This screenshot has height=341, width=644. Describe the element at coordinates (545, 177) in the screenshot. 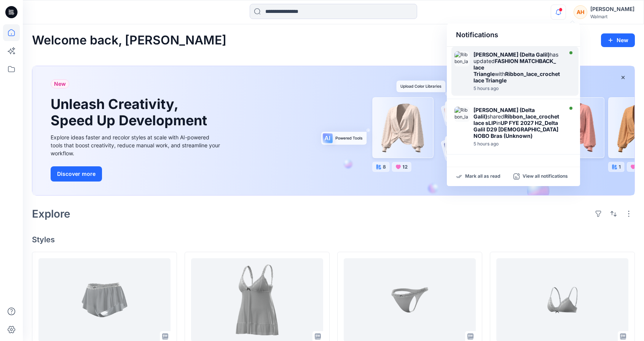

I see `p: View all notifications` at that location.